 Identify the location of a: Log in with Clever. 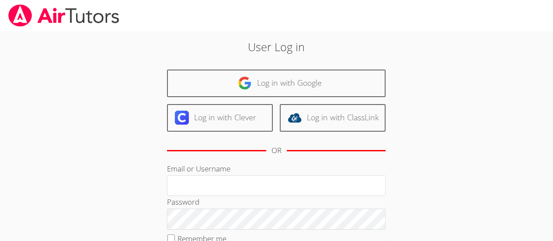
(220, 117).